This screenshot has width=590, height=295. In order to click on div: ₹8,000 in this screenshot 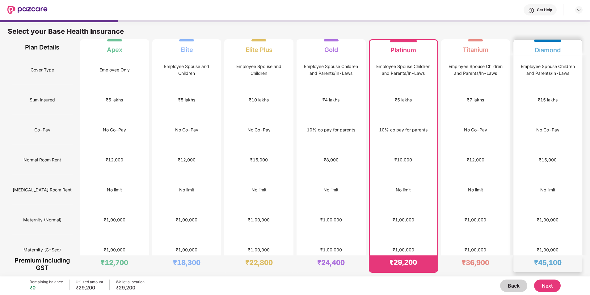, I will do `click(331, 160)`.